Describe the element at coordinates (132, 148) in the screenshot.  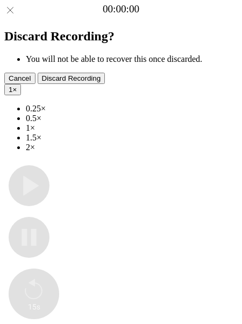
I see `li: 2×` at that location.